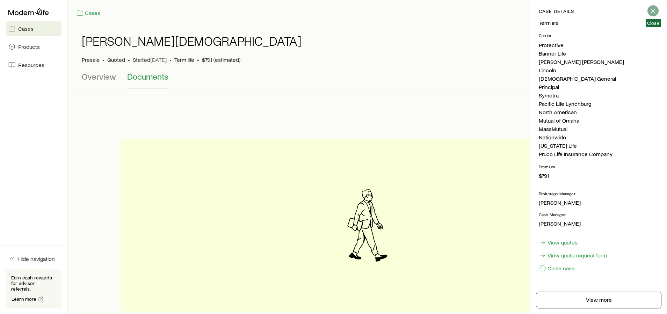 The image size is (667, 314). Describe the element at coordinates (598, 137) in the screenshot. I see `li: Nationwide` at that location.